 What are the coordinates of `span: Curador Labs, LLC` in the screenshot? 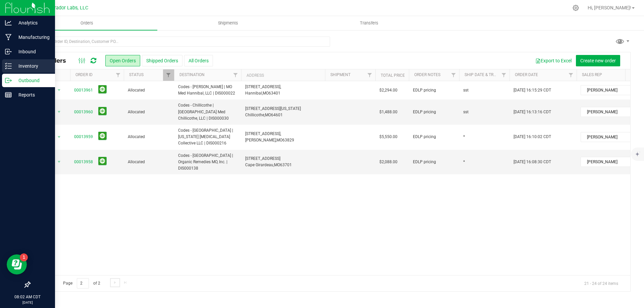 It's located at (69, 8).